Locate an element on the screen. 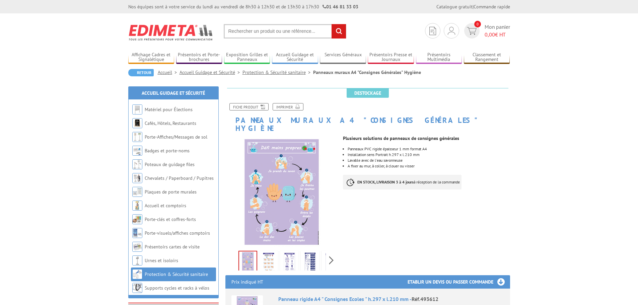 This screenshot has height=305, width=638. img: Poteaux de guidage files is located at coordinates (137, 165).